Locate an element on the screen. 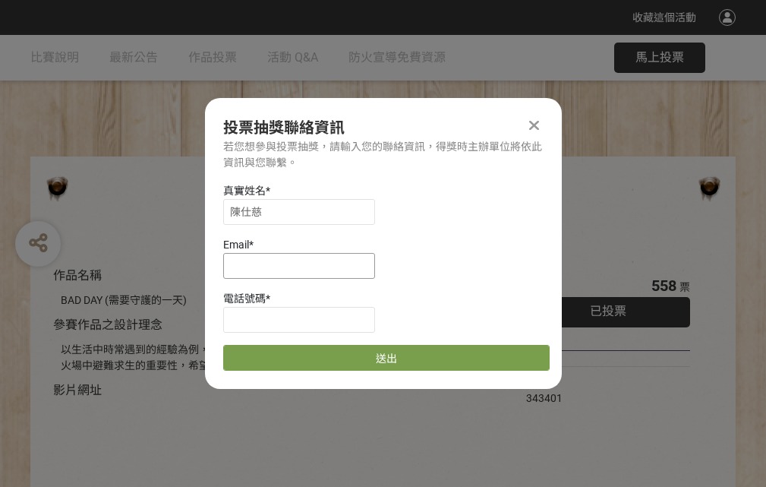  a: 防火宣導免費資源 is located at coordinates (397, 58).